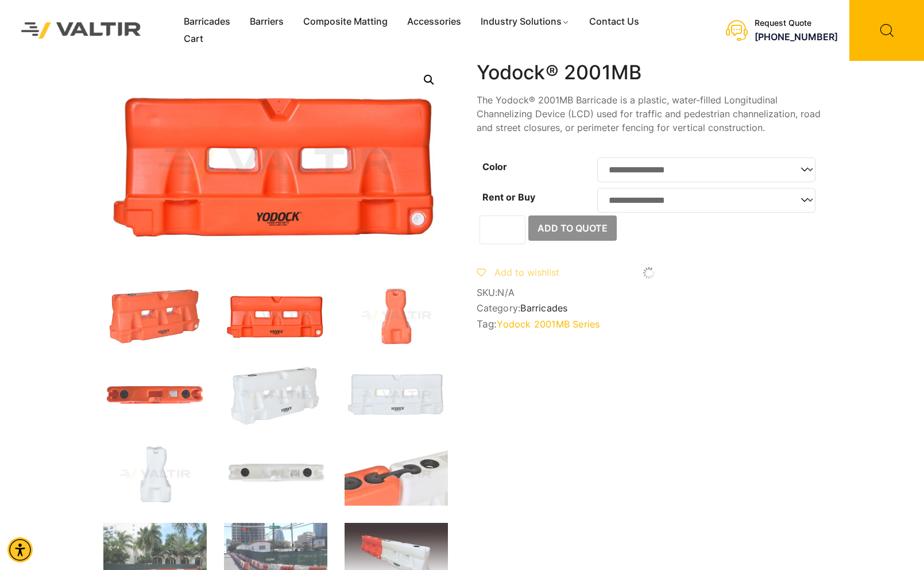  Describe the element at coordinates (614, 22) in the screenshot. I see `a: Contact Us` at that location.